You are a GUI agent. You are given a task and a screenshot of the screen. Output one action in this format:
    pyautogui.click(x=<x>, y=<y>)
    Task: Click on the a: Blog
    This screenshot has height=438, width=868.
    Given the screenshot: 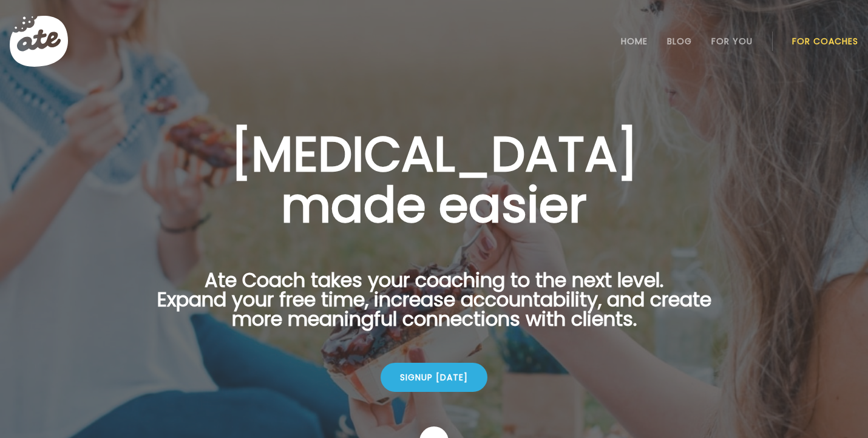 What is the action you would take?
    pyautogui.click(x=679, y=41)
    